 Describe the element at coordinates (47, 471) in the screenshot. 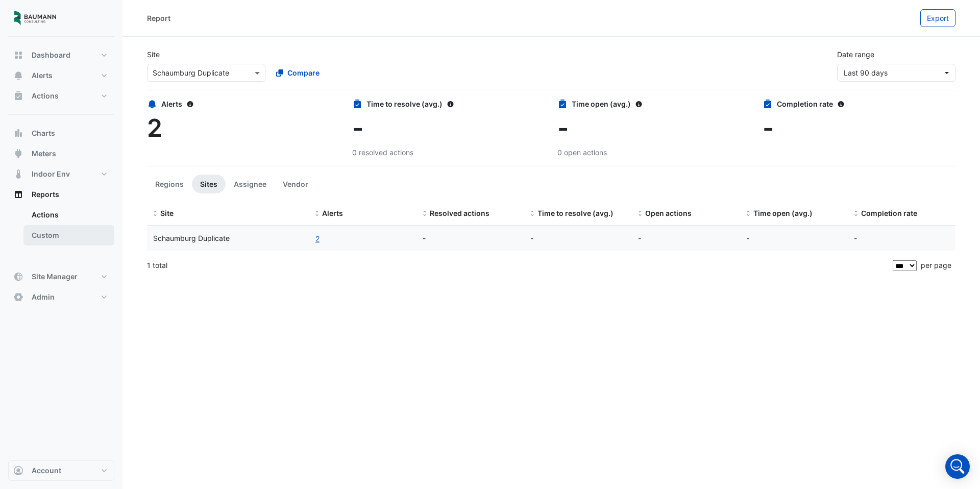

I see `span: Account` at that location.